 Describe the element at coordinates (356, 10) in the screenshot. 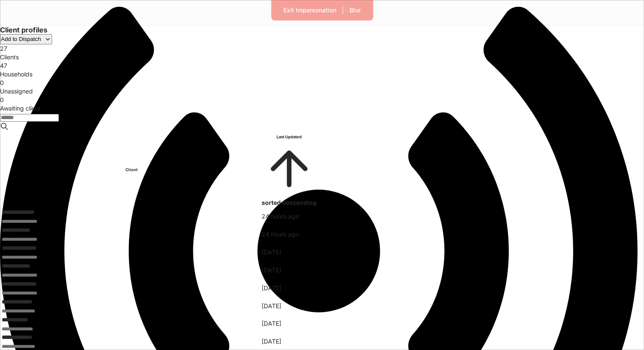

I see `button: Blur` at that location.